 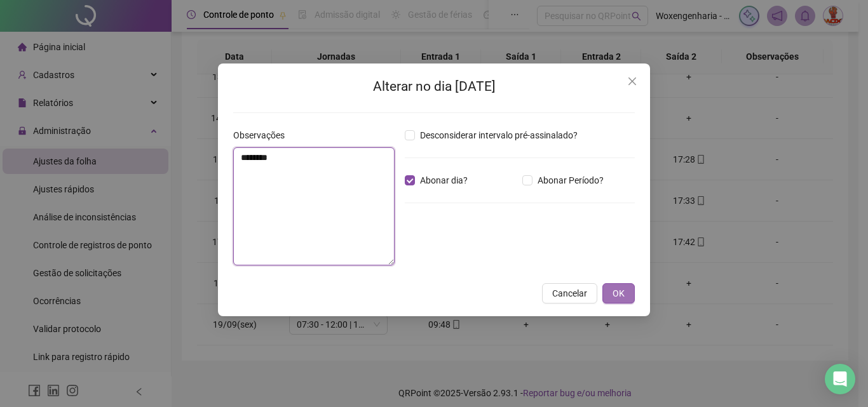 I want to click on button: Close, so click(x=632, y=81).